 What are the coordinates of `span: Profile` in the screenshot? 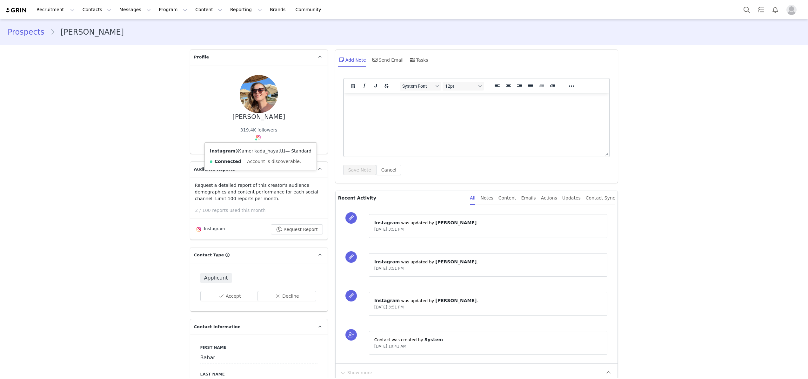 It's located at (202, 57).